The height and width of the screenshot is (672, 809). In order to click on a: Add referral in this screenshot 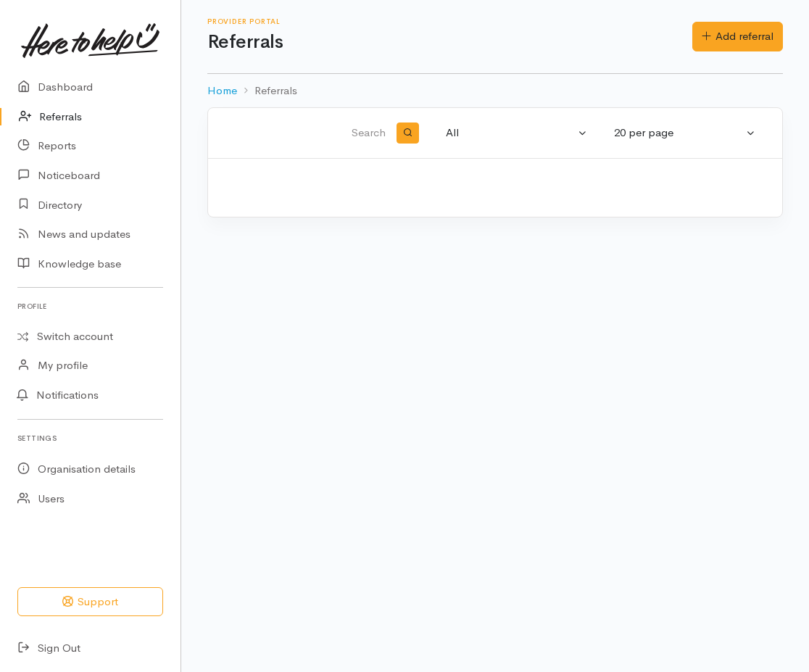, I will do `click(736, 36)`.